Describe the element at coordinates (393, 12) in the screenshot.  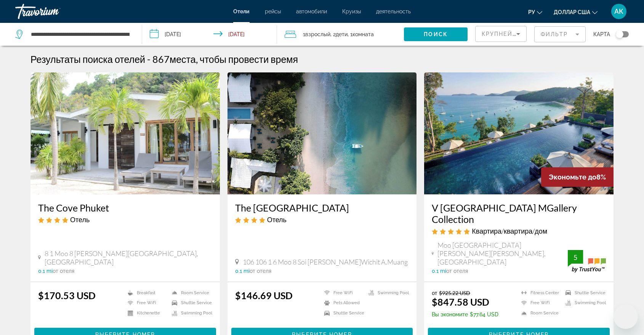
I see `font: деятельность` at that location.